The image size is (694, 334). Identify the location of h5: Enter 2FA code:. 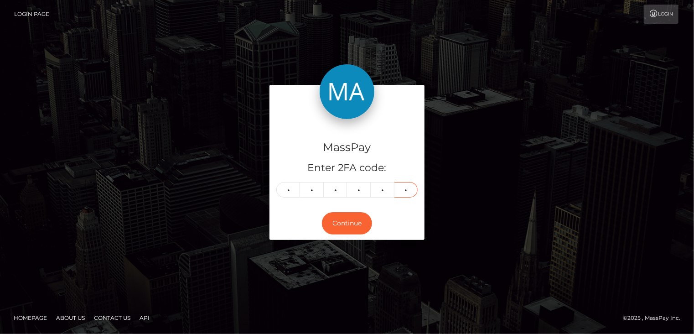
(347, 168).